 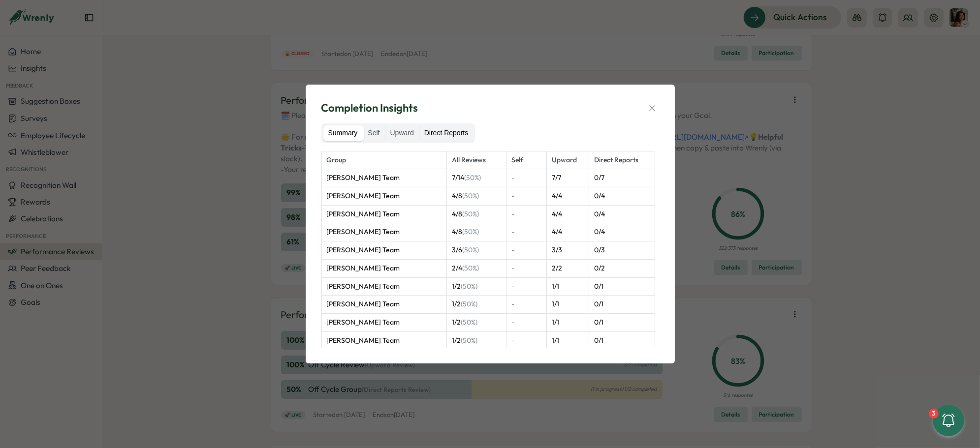 I want to click on td: 0 / 2, so click(x=622, y=269).